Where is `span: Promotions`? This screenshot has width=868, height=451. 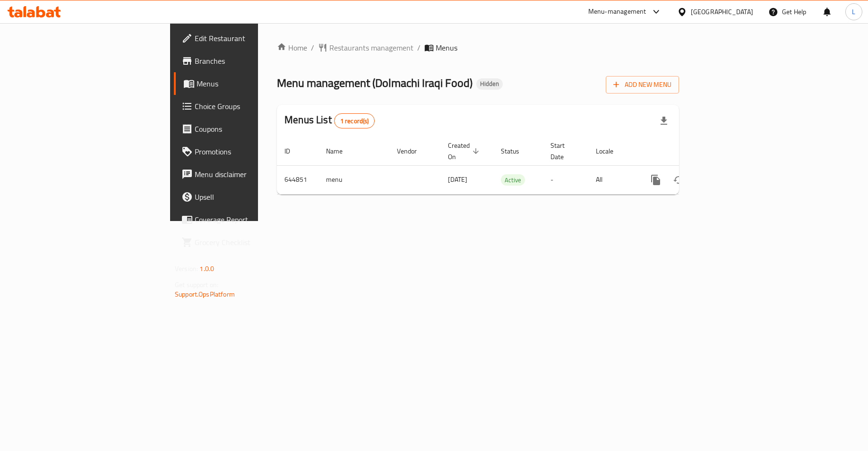 span: Promotions is located at coordinates (251, 152).